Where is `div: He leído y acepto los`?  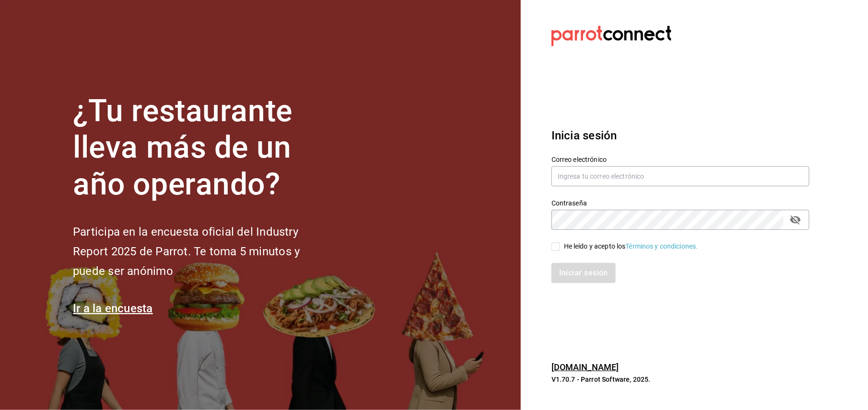
div: He leído y acepto los is located at coordinates (631, 246).